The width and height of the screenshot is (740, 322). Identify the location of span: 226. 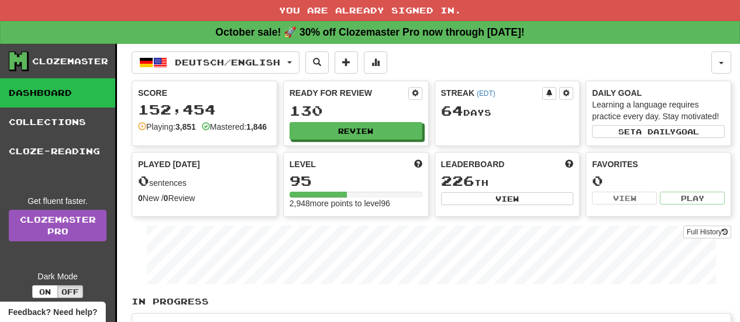
(457, 181).